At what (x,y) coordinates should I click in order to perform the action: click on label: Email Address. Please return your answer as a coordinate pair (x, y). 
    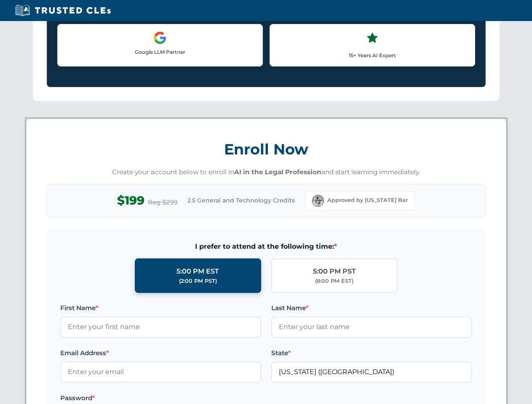
    Looking at the image, I should click on (160, 353).